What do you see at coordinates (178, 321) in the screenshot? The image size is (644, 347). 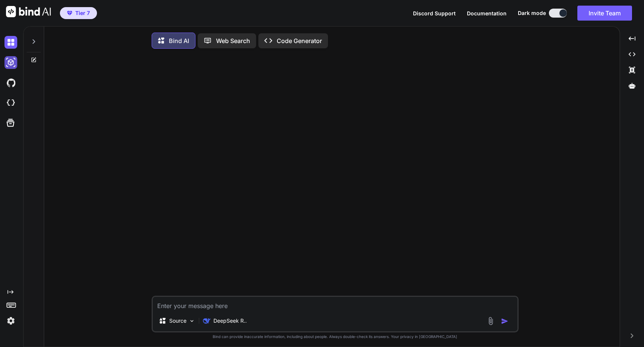 I see `p: Source` at bounding box center [178, 321].